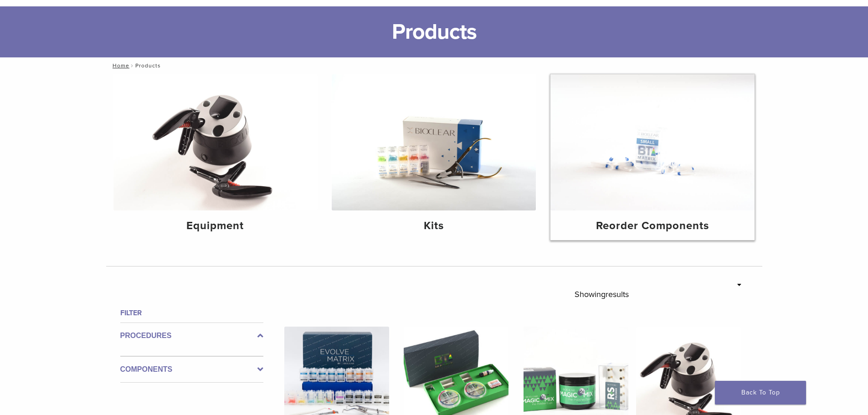  What do you see at coordinates (215, 142) in the screenshot?
I see `img: Equipment` at bounding box center [215, 142].